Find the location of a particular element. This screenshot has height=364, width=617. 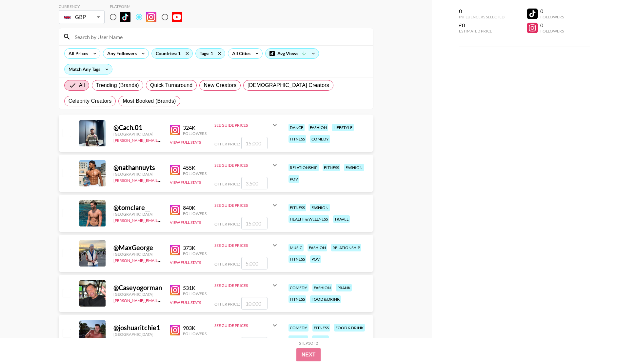

span: Quick Turnaround is located at coordinates (171, 86).